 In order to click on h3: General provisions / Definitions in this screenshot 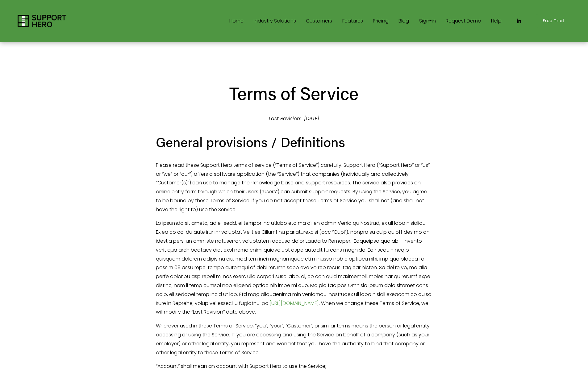, I will do `click(294, 143)`.